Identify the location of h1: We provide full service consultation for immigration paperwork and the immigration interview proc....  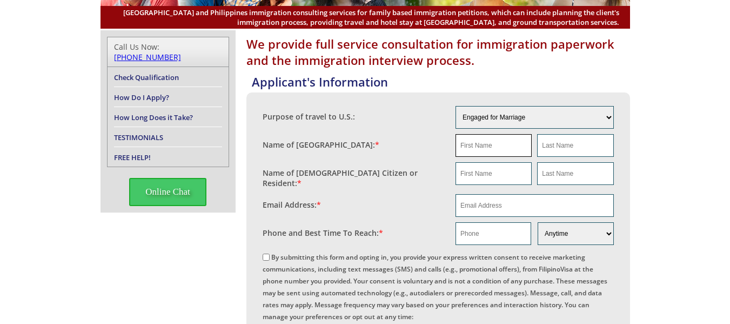
(438, 52).